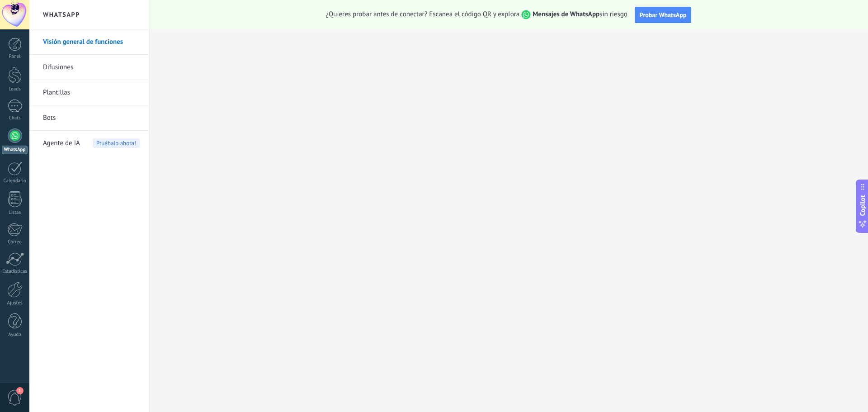 Image resolution: width=868 pixels, height=412 pixels. What do you see at coordinates (15, 242) in the screenshot?
I see `div: Correo` at bounding box center [15, 242].